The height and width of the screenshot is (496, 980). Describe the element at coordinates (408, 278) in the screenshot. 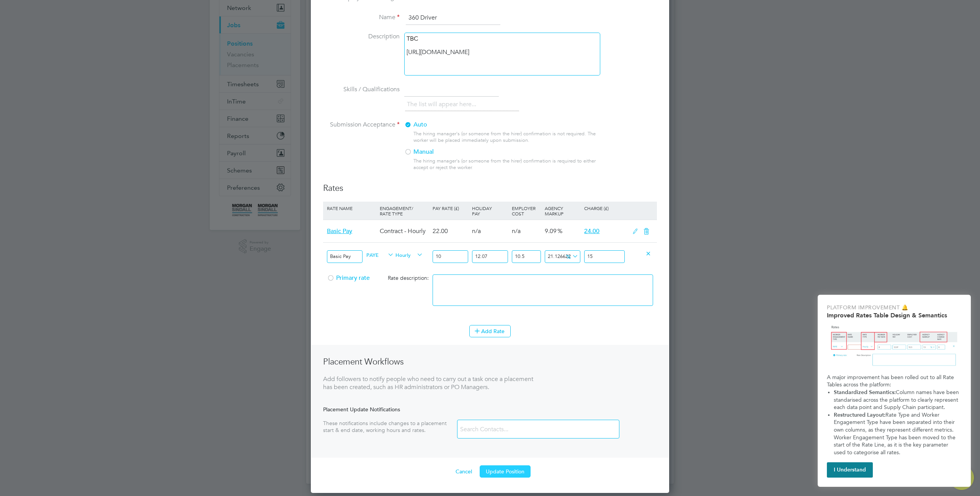

I see `span: Rate description:` at that location.